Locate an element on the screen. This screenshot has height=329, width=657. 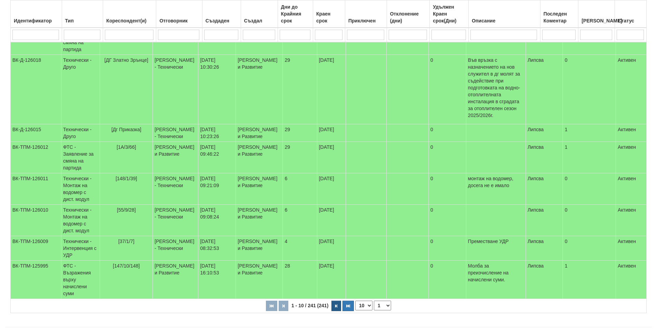
td: ФТС - Възражения върху начислени суми is located at coordinates (81, 280).